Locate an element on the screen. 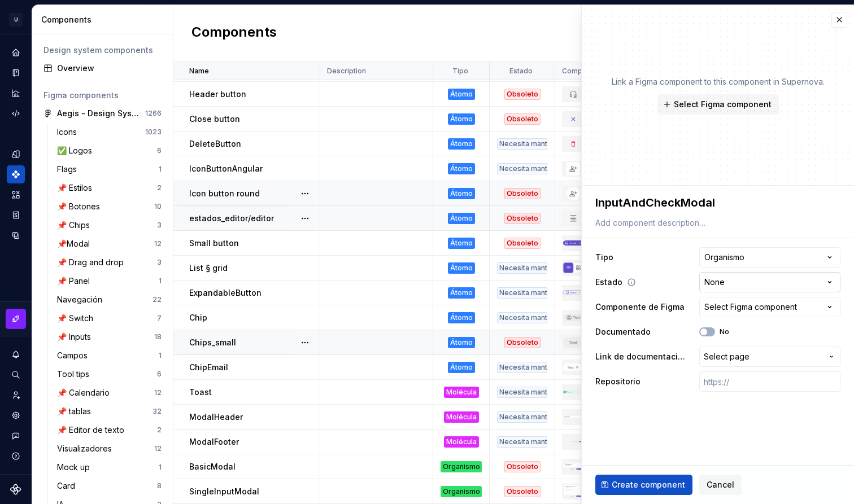 This screenshot has height=504, width=854. a: Design tokens is located at coordinates (16, 154).